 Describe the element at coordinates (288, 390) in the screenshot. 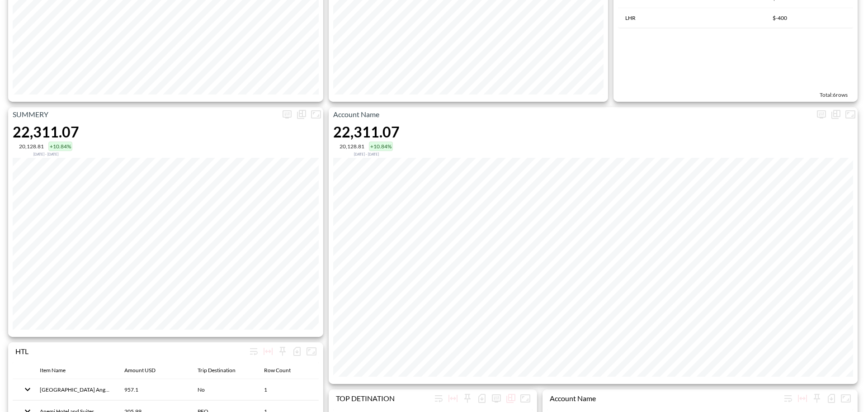

I see `th: 1` at that location.